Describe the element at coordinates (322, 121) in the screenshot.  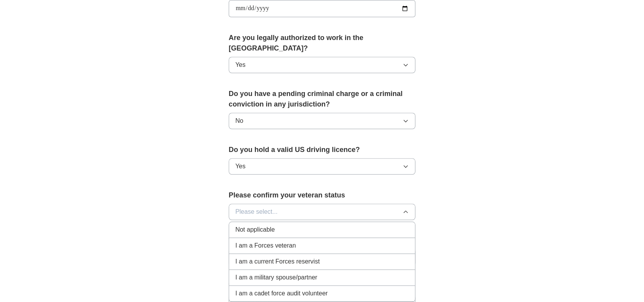
I see `button: No` at that location.